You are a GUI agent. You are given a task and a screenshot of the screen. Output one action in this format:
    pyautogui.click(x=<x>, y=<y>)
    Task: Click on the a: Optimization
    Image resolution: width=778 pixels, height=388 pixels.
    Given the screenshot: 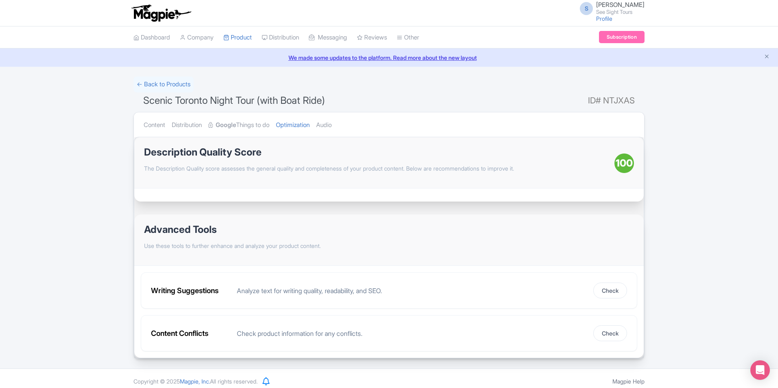 What is the action you would take?
    pyautogui.click(x=293, y=125)
    